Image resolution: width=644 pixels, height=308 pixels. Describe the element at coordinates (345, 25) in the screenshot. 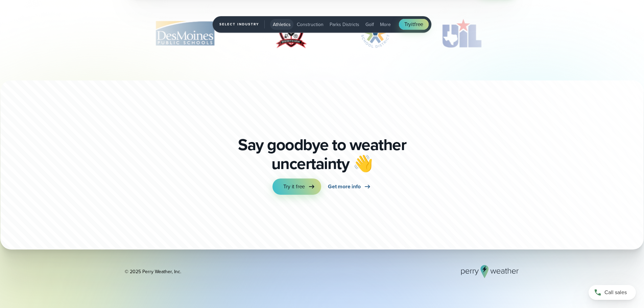

I see `span: Parks Districts` at that location.